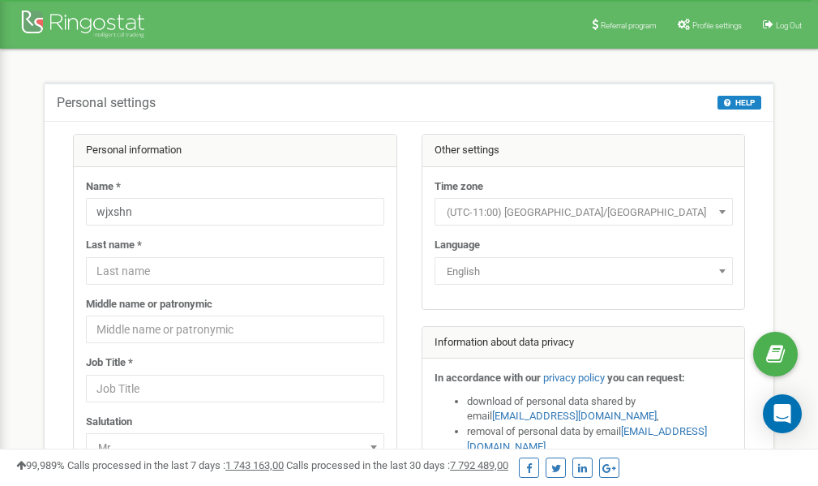 Image resolution: width=818 pixels, height=486 pixels. I want to click on span: Referral program, so click(628, 25).